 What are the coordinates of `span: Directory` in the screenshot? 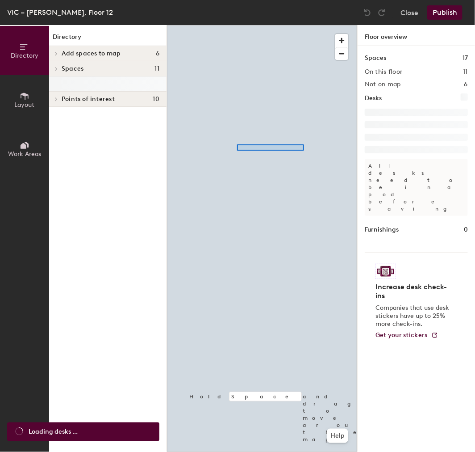 It's located at (25, 55).